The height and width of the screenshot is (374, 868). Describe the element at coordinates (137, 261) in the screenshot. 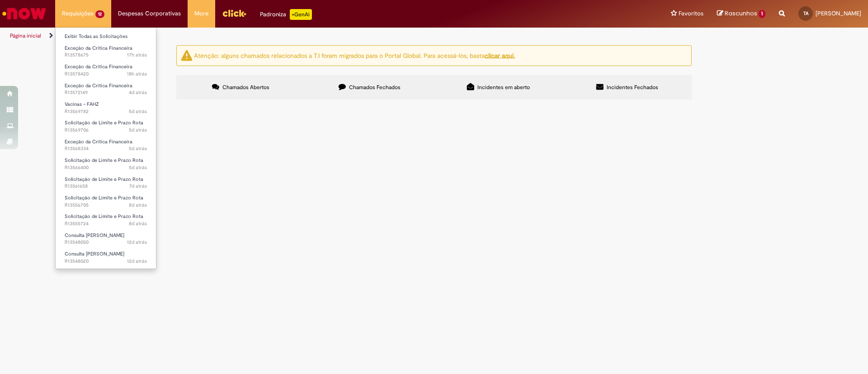

I see `time: 18/09/2025 15:59:12` at that location.